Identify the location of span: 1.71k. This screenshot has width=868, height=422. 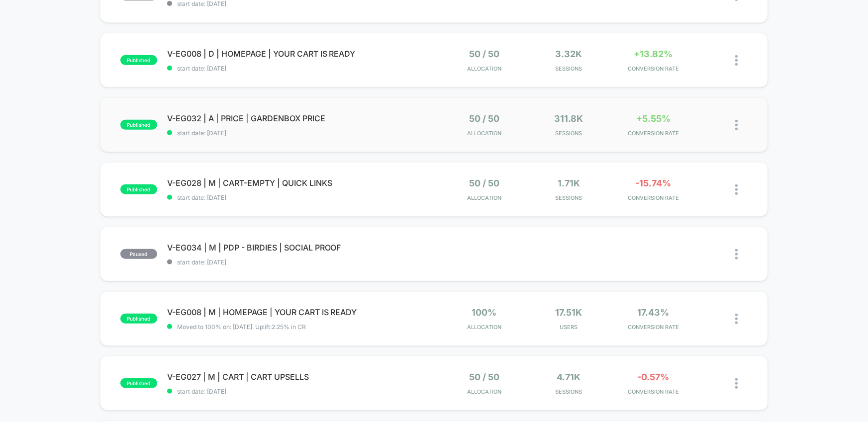
(569, 183).